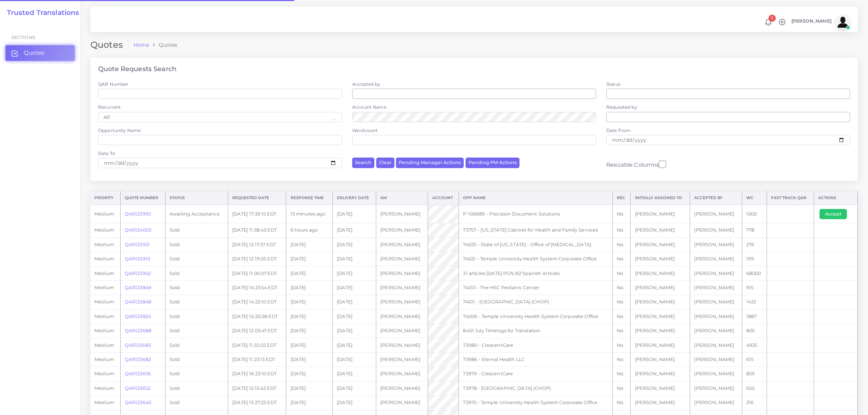  I want to click on label: Wordcount, so click(365, 130).